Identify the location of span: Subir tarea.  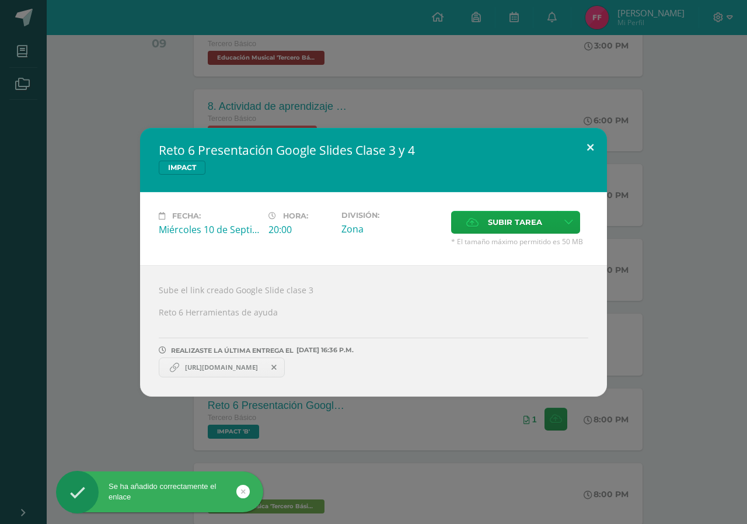
(515, 222).